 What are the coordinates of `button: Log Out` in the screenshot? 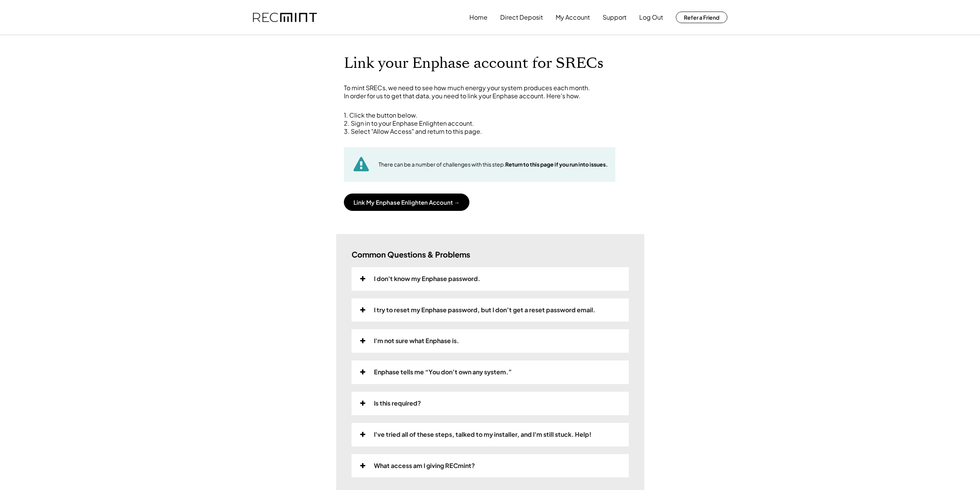 It's located at (651, 17).